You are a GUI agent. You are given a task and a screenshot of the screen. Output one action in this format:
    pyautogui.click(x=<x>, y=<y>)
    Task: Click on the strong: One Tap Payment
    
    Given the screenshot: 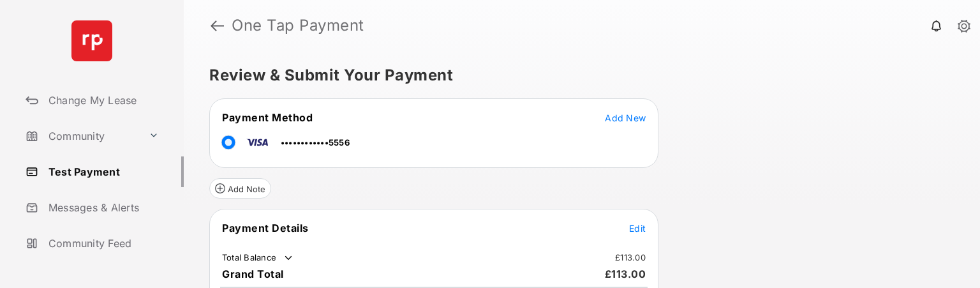 What is the action you would take?
    pyautogui.click(x=297, y=26)
    